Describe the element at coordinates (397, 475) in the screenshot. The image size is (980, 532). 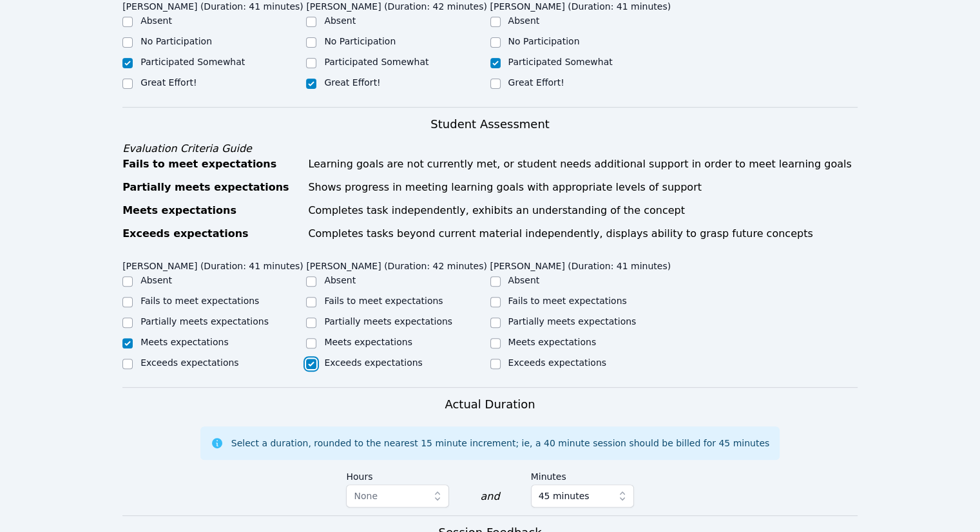
I see `label: Hours` at that location.